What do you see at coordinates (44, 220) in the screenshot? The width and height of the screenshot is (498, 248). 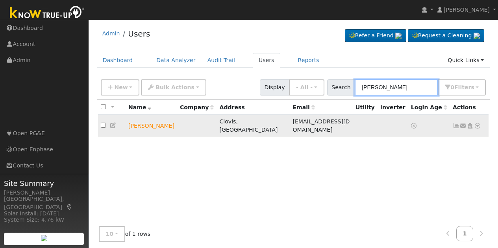 I see `div: System Size: 4.76 kW` at bounding box center [44, 220].